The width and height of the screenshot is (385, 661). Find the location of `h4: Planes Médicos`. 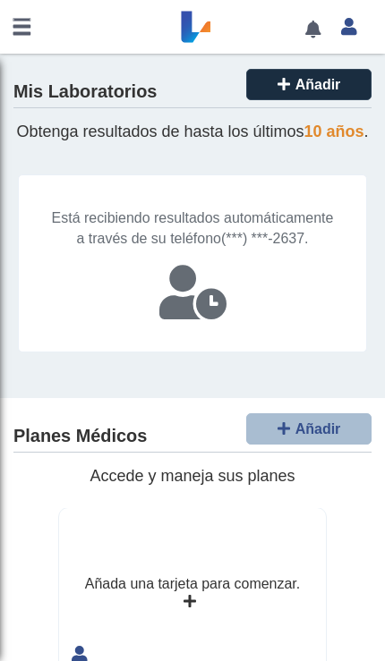

h4: Planes Médicos is located at coordinates (80, 437).